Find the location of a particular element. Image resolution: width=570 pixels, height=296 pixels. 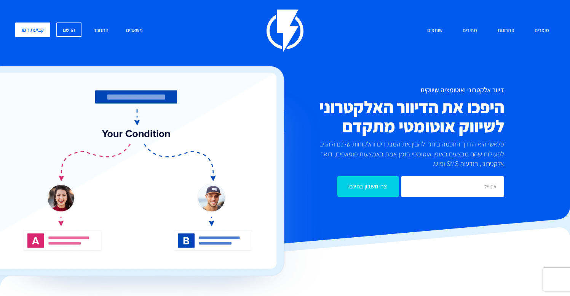

h2: היפכו את הדיוור האלקטרוני לשיווק אוטומטי מתקדם is located at coordinates (375, 116).